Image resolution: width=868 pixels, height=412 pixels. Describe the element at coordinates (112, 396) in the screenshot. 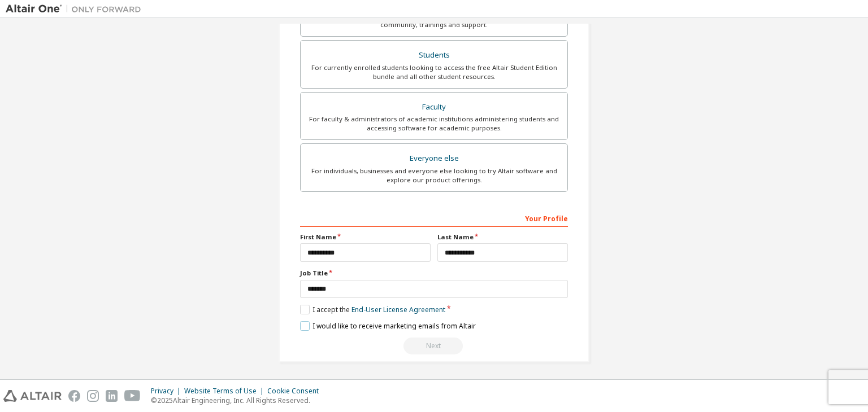

I see `img: linkedin.svg` at that location.